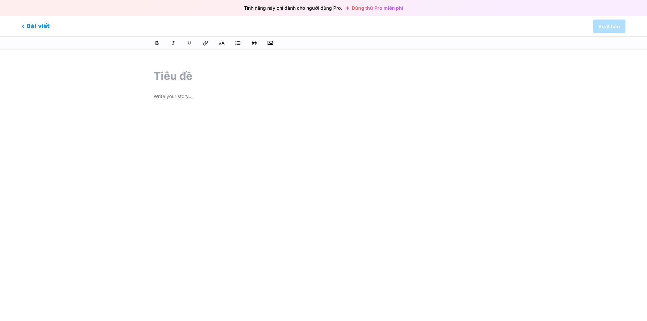 Image resolution: width=647 pixels, height=321 pixels. I want to click on font: Xuất bản, so click(609, 26).